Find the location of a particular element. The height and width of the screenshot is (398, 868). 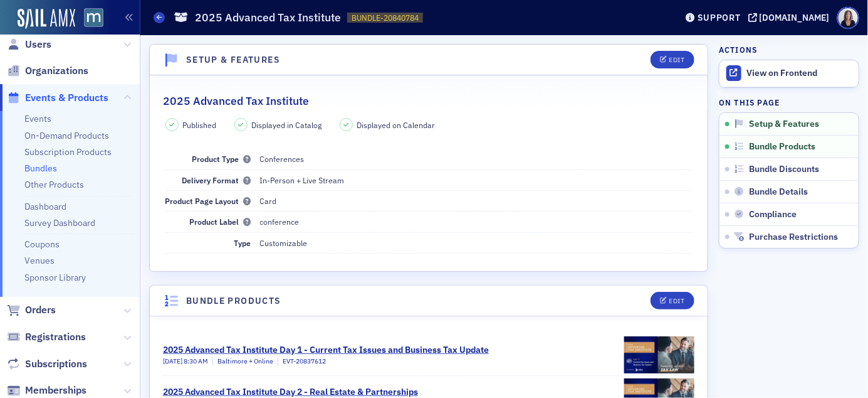

span: Card is located at coordinates (268, 201).